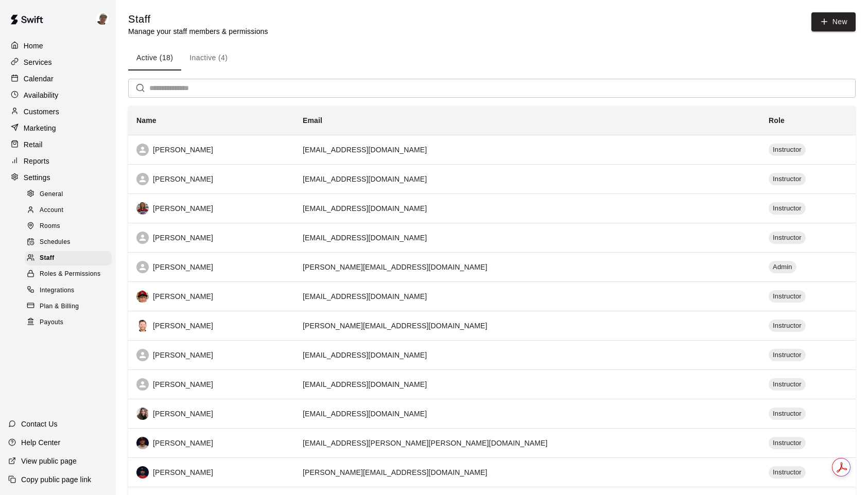 Image resolution: width=868 pixels, height=495 pixels. Describe the element at coordinates (39, 79) in the screenshot. I see `p: Calendar` at that location.